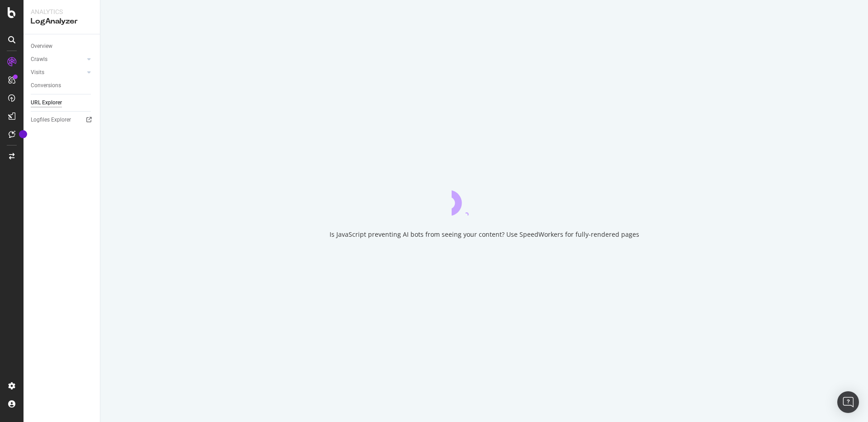  What do you see at coordinates (23, 134) in the screenshot?
I see `div: Tooltip anchor` at bounding box center [23, 134].